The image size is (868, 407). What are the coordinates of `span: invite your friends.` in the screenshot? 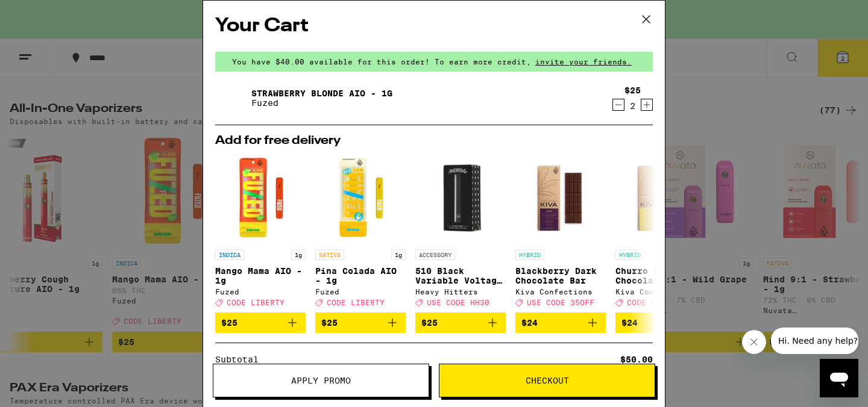 It's located at (584, 61).